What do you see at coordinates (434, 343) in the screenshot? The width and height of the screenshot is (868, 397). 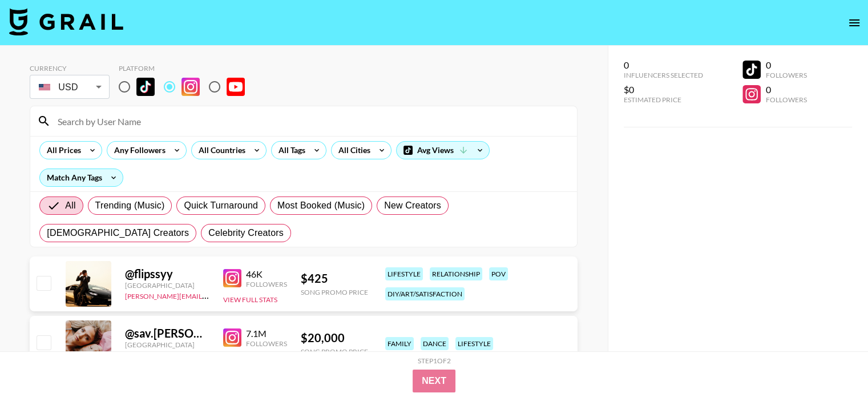 I see `div: dance` at bounding box center [434, 343].